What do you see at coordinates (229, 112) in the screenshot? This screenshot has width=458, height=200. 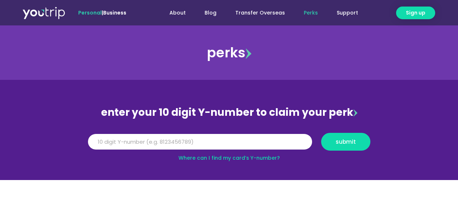 I see `div: enter your 10 digit Y-number to claim your perk` at bounding box center [229, 112].